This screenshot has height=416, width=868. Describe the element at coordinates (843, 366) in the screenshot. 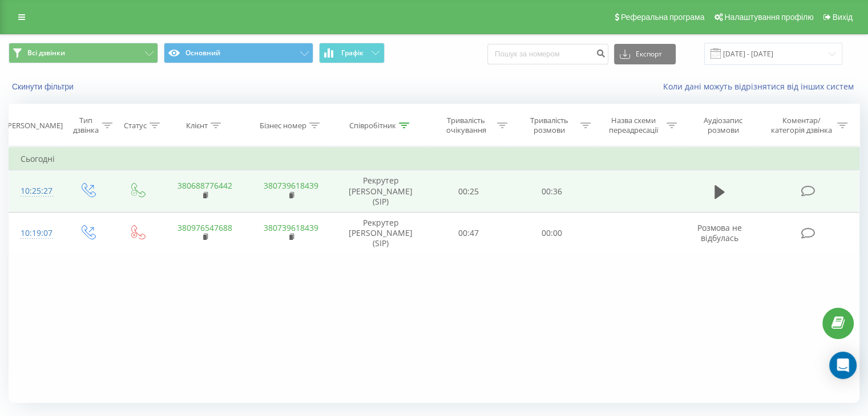

I see `div: Open Intercom Messenger` at that location.